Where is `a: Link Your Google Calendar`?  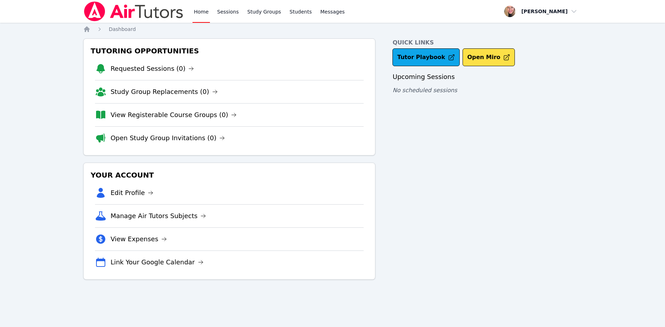 a: Link Your Google Calendar is located at coordinates (157, 262).